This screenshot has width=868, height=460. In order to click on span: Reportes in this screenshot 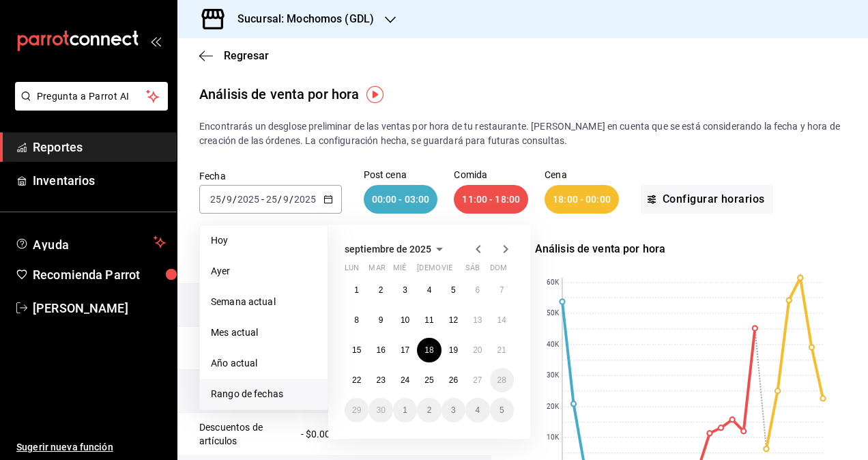, I will do `click(99, 147)`.